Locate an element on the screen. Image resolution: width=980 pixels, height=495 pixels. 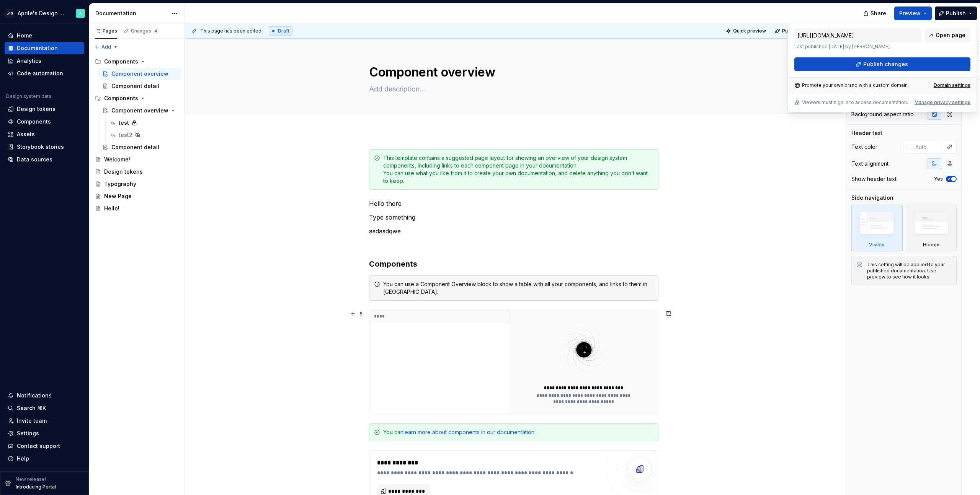
div: Notifications is located at coordinates (34, 396).